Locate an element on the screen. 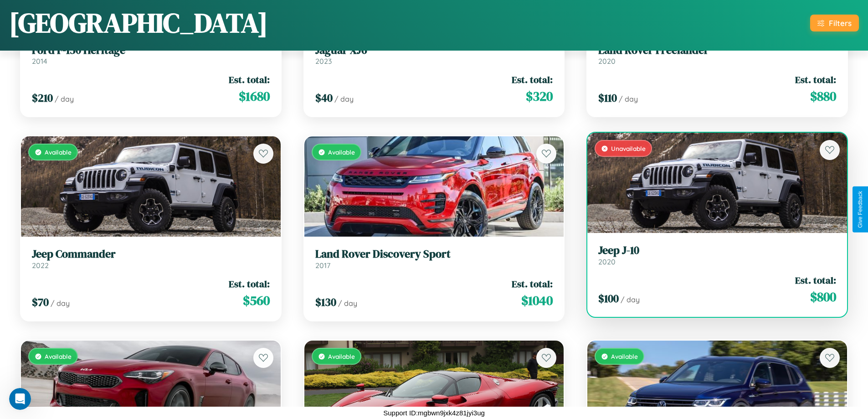 This screenshot has height=419, width=868. span: Unavailable is located at coordinates (629, 148).